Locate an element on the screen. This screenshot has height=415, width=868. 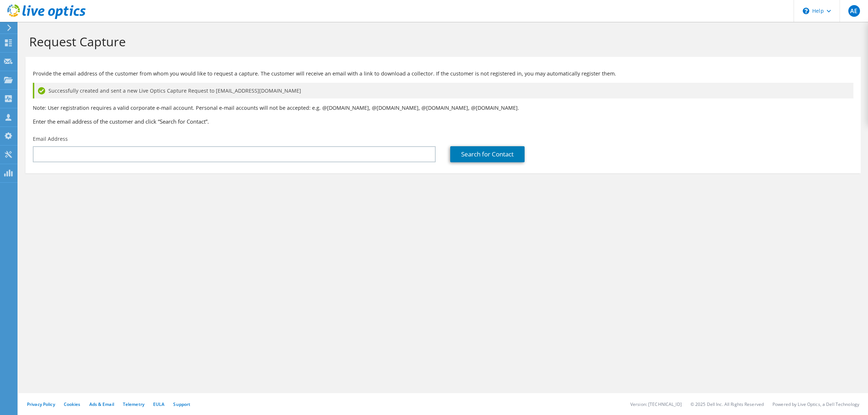
li: Powered by Live Optics, a Dell Technology is located at coordinates (816, 404).